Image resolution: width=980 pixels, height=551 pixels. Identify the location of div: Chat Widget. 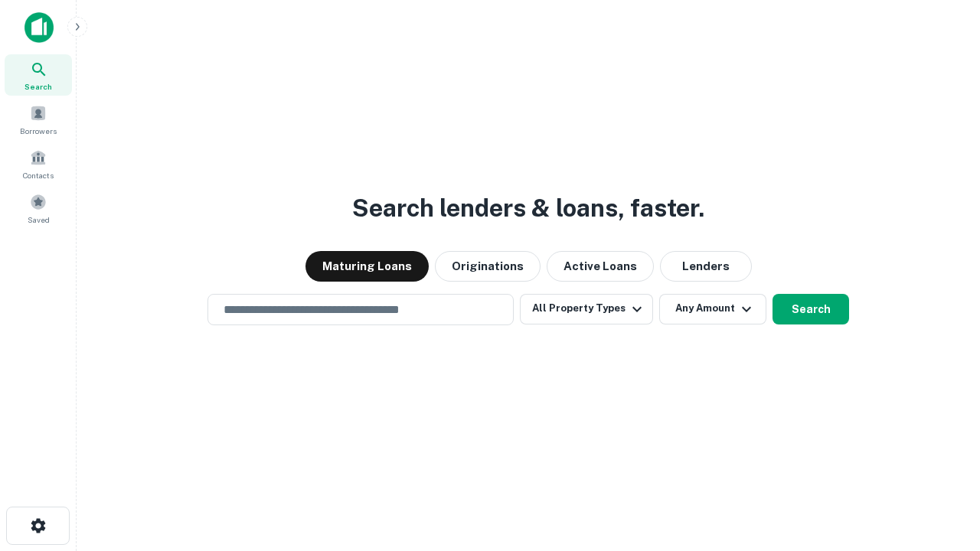
(942, 466).